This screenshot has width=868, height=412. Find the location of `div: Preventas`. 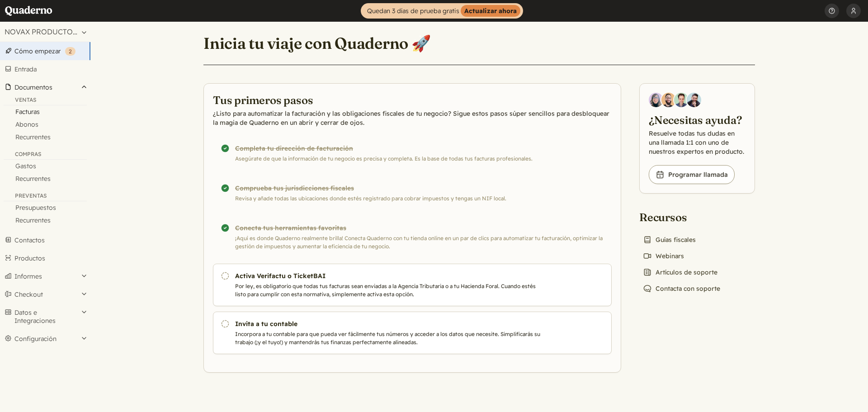

div: Preventas is located at coordinates (45, 196).